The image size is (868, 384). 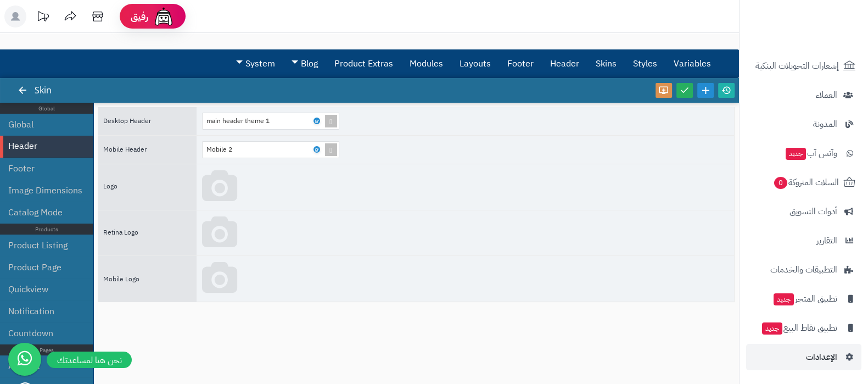 What do you see at coordinates (164, 16) in the screenshot?
I see `img: ai-face.png` at bounding box center [164, 16].